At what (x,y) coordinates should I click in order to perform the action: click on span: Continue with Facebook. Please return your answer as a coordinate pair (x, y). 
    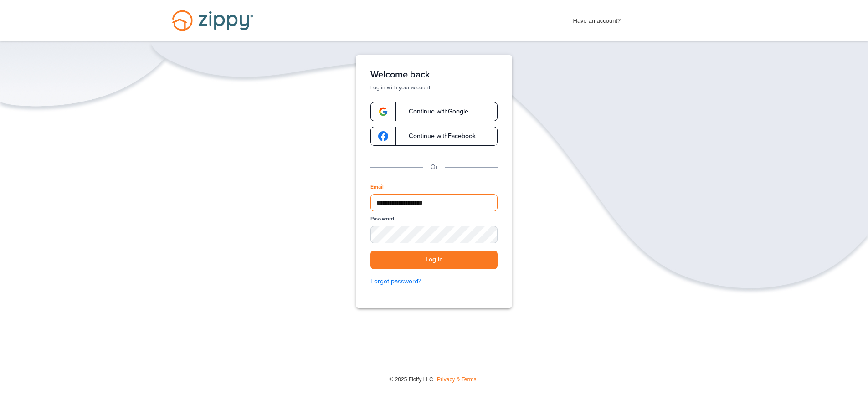
    Looking at the image, I should click on (438, 137).